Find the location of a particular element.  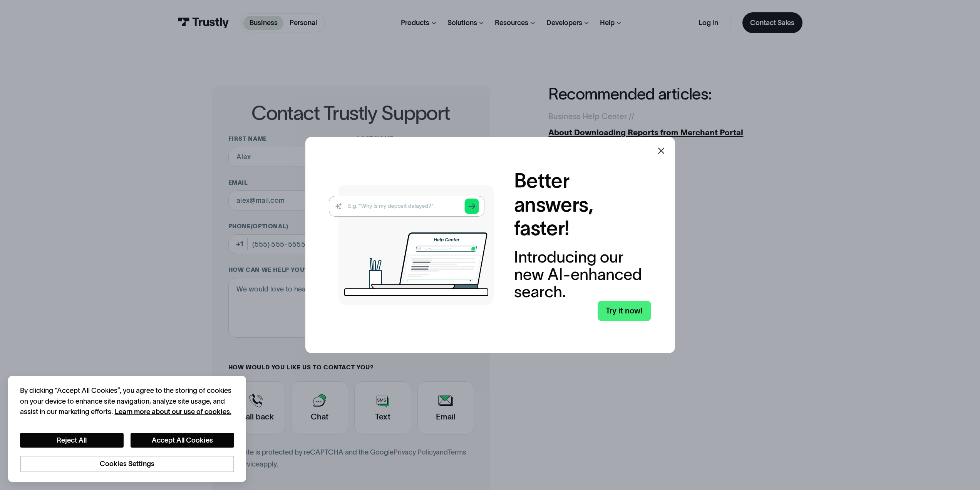

div: Privacy is located at coordinates (127, 428).